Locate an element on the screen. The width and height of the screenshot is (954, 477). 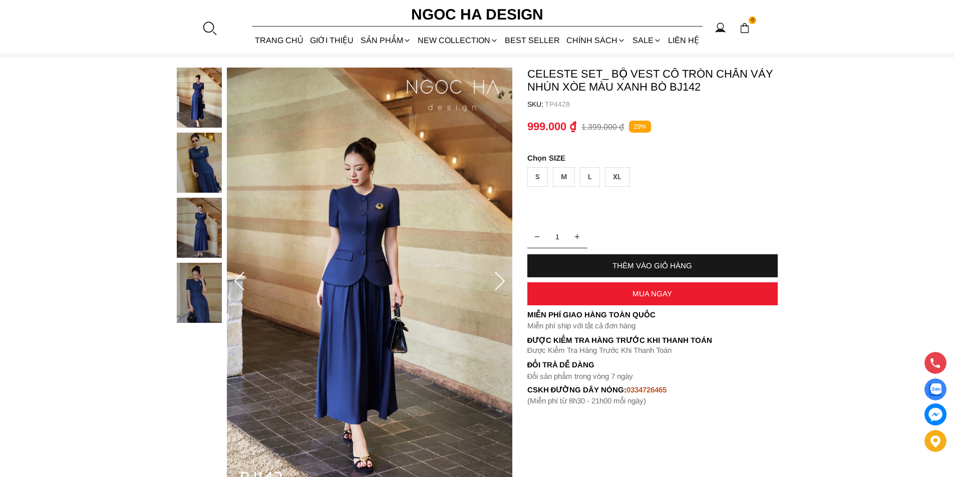
h6: Đổi trả dễ dàng is located at coordinates (653, 365).